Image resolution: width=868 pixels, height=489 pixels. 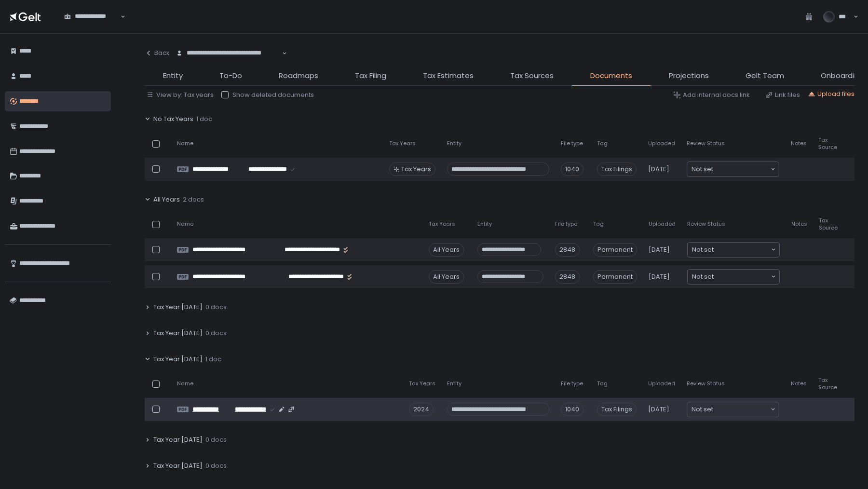 What do you see at coordinates (448, 76) in the screenshot?
I see `span: Tax Estimates` at bounding box center [448, 76].